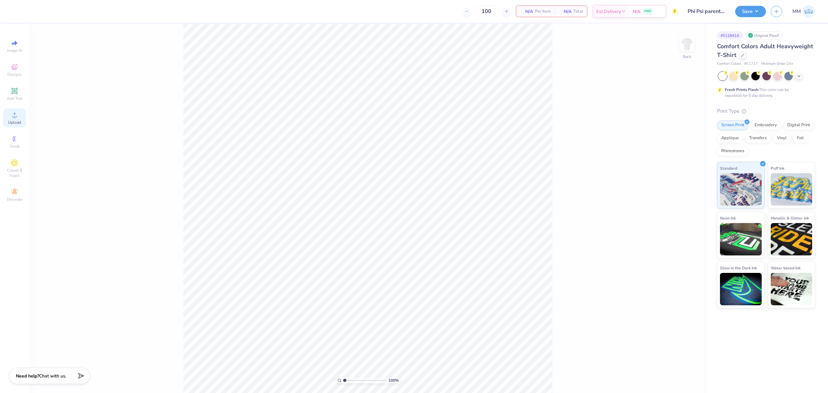 The width and height of the screenshot is (828, 393). What do you see at coordinates (706, 11) in the screenshot?
I see `input: Untitled Design` at bounding box center [706, 11].